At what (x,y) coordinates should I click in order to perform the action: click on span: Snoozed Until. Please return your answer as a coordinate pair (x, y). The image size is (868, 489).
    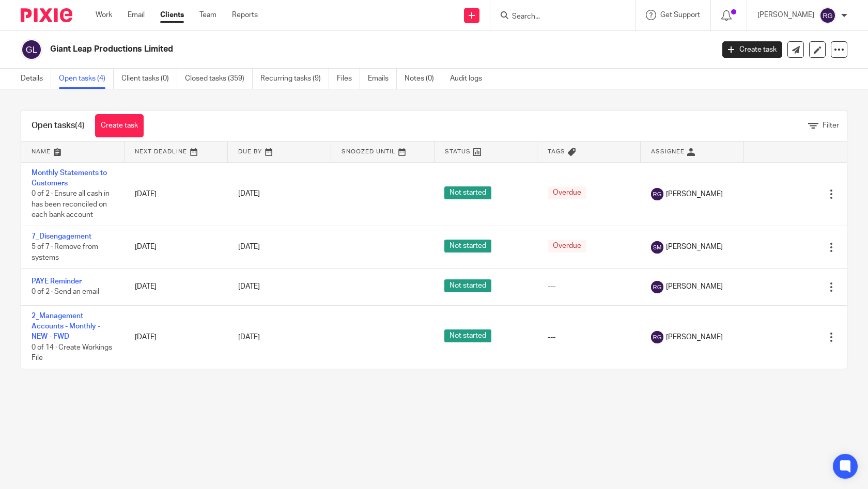
    Looking at the image, I should click on (369, 151).